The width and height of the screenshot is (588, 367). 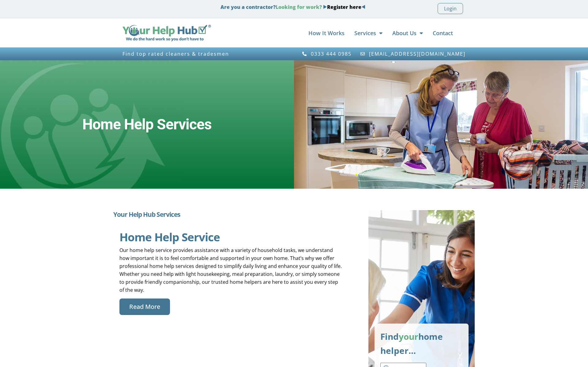 I want to click on h3: Find top rated cleaners & tradesmen, so click(x=207, y=53).